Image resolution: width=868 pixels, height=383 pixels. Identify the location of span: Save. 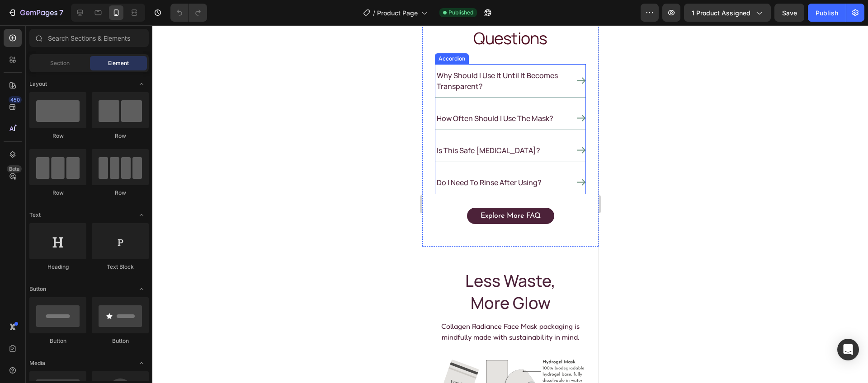
(790, 13).